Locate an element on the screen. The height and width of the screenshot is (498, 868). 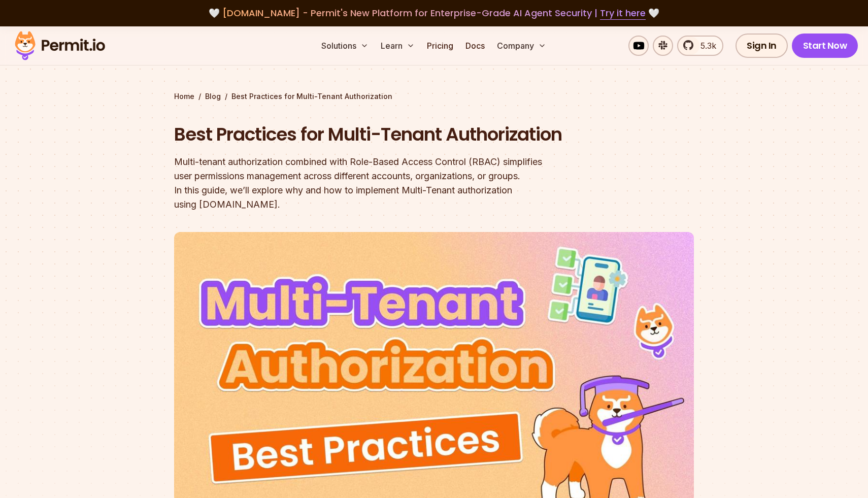
div: Multi-tenant authorization combined with Role-Based Access Control (RBAC) simplifies user permiss... is located at coordinates (369, 183).